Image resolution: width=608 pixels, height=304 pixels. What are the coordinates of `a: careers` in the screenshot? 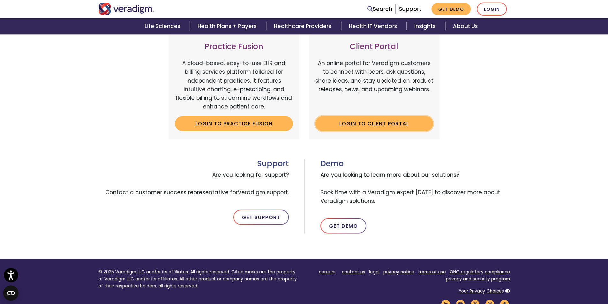 It's located at (327, 272).